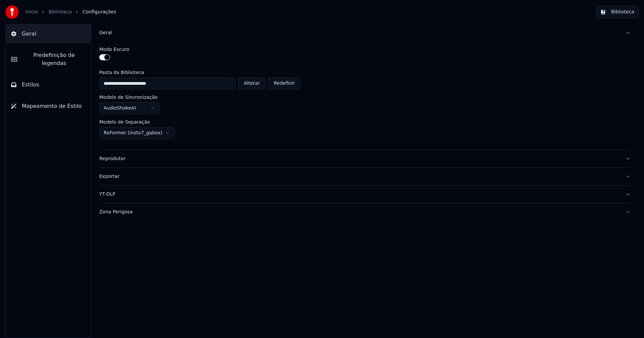 Image resolution: width=644 pixels, height=338 pixels. I want to click on span: Predefinição de legendas, so click(54, 60).